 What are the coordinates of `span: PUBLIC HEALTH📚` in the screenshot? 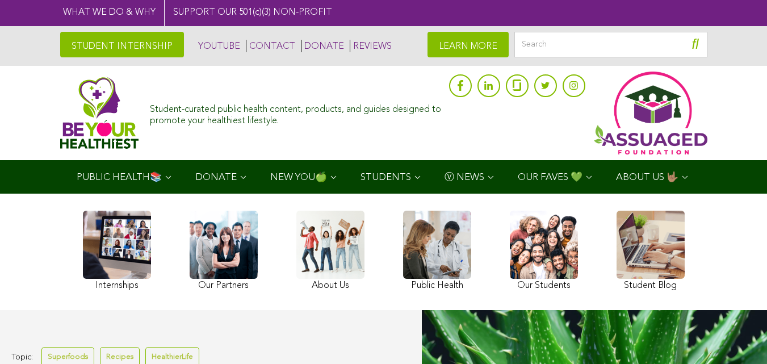 It's located at (119, 177).